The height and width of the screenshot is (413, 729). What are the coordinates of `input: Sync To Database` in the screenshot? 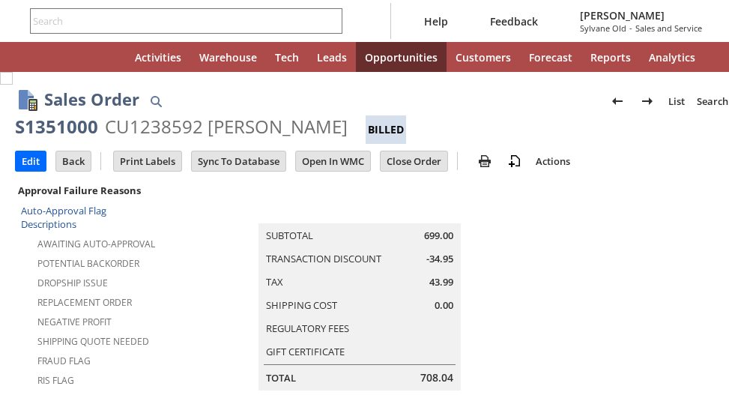 It's located at (238, 161).